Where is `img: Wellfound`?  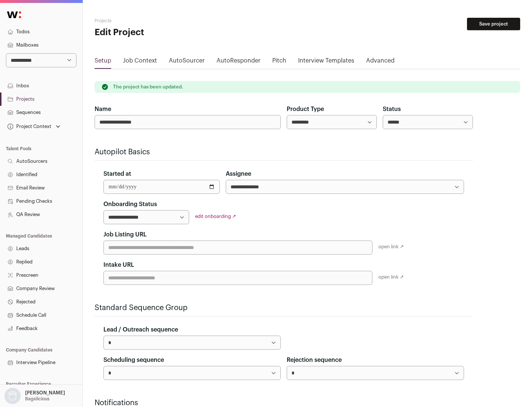 img: Wellfound is located at coordinates (14, 15).